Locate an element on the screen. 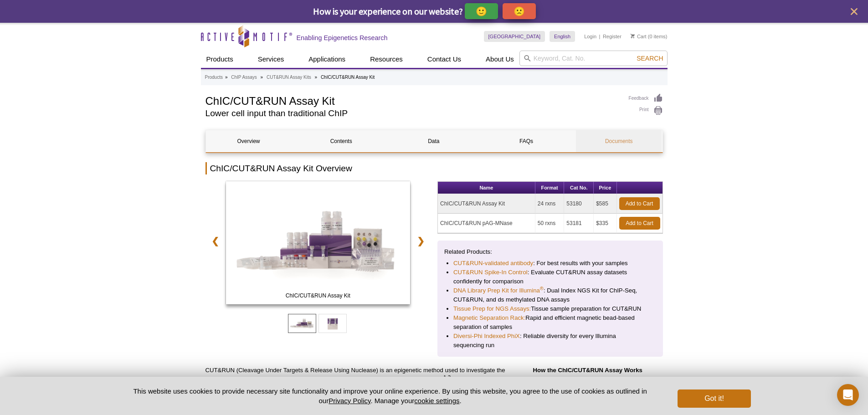 The width and height of the screenshot is (868, 415). li: : For best results with your samples is located at coordinates (550, 263).